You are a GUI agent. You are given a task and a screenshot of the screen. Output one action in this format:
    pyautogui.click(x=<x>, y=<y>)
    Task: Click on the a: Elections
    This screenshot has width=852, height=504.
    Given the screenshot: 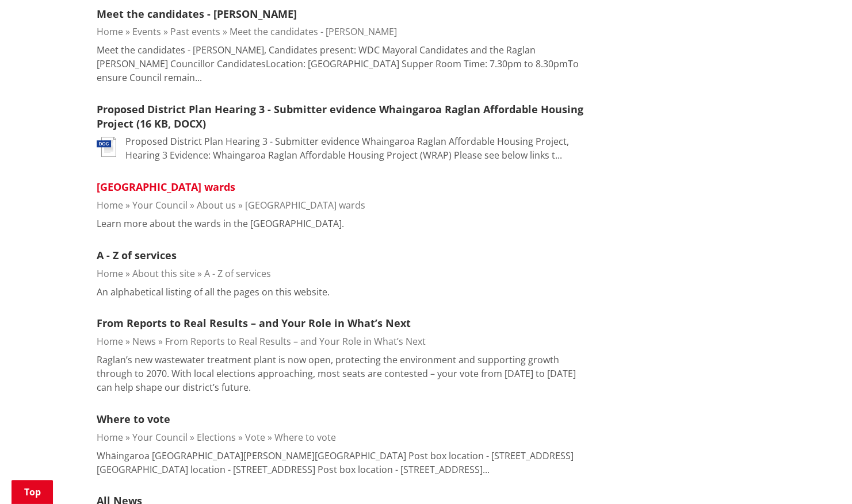 What is the action you would take?
    pyautogui.click(x=216, y=438)
    